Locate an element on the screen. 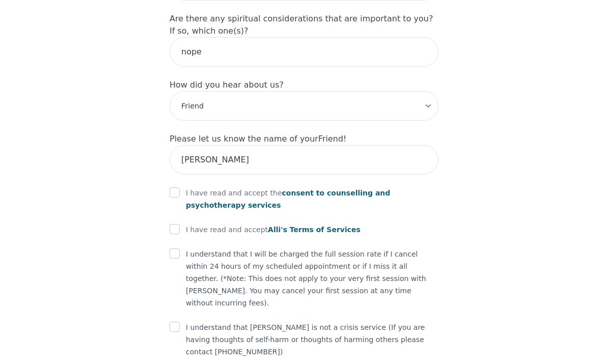 The width and height of the screenshot is (608, 364). p: I understand that I will be charged the full session rate if I cancel within 24 hours of my sched... is located at coordinates (312, 278).